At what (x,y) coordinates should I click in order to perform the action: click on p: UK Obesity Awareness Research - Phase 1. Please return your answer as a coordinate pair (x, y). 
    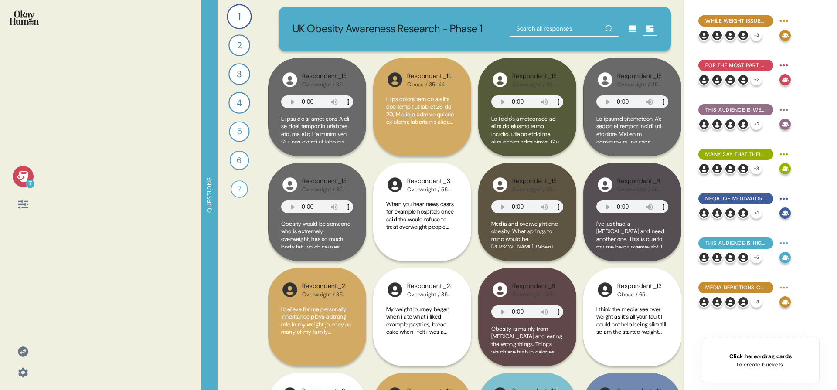
    Looking at the image, I should click on (388, 29).